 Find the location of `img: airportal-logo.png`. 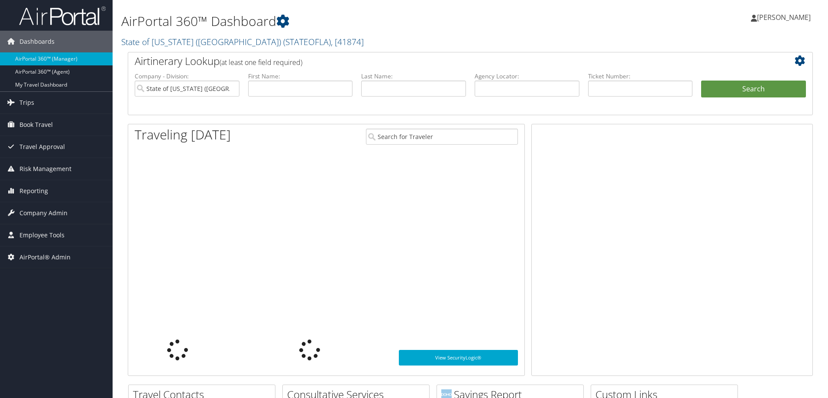

img: airportal-logo.png is located at coordinates (62, 16).